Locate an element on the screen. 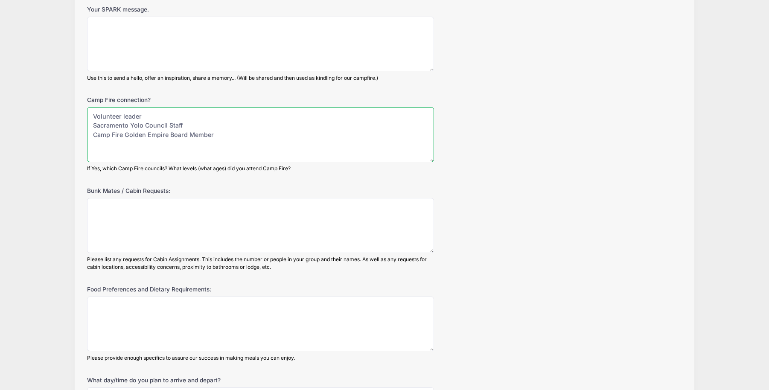 Image resolution: width=769 pixels, height=390 pixels. div: Please provide enough specifics to assure our success in making meals you can enjoy. is located at coordinates (260, 358).